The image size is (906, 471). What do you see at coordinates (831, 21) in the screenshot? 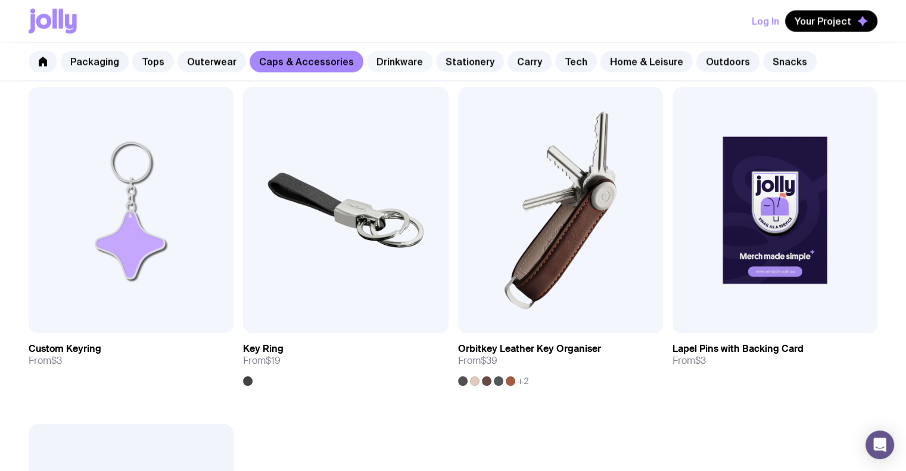
I see `button: Your Project` at bounding box center [831, 21].